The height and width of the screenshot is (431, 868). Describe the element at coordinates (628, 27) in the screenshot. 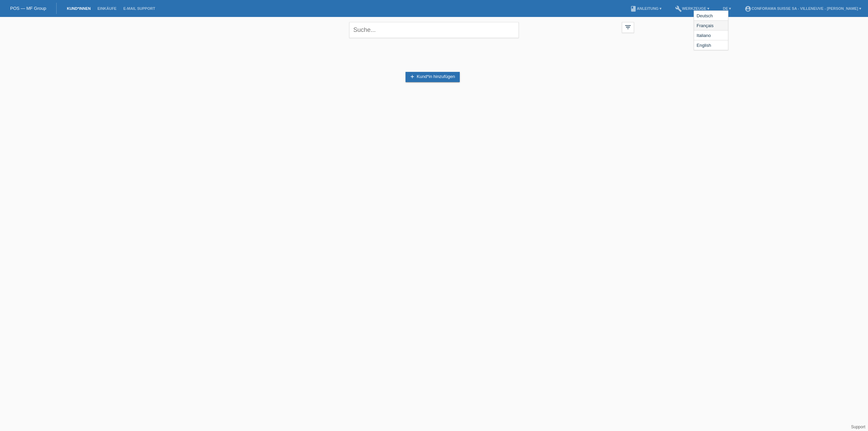

I see `i: filter_list` at that location.